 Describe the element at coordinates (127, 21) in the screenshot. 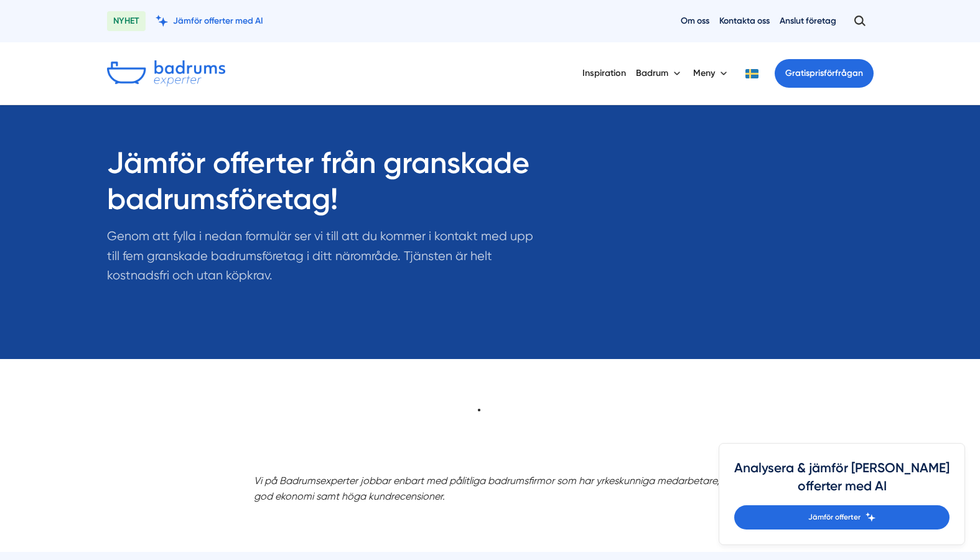

I see `span: NYHET` at that location.